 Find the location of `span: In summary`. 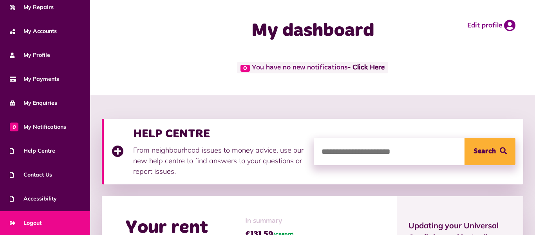

span: In summary is located at coordinates (270, 221).